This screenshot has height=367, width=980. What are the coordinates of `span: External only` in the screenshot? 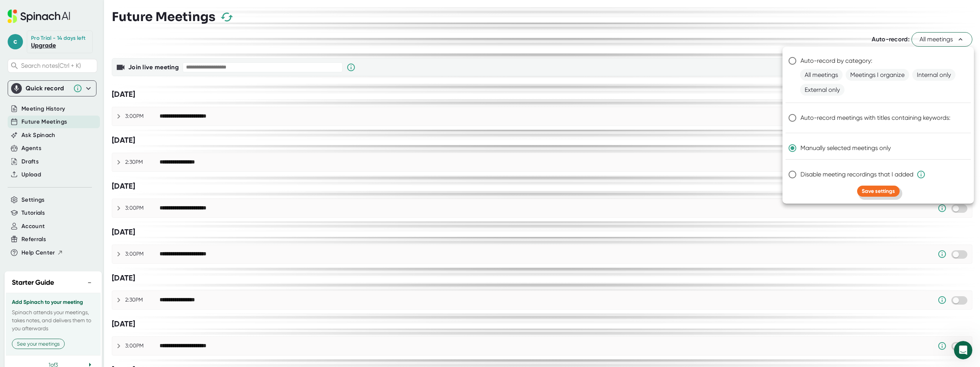 It's located at (822, 89).